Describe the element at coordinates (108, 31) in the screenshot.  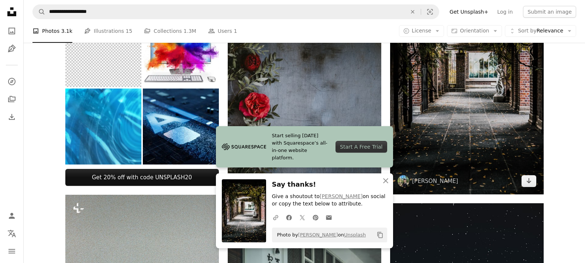
I see `a: Illustrations 15` at that location.